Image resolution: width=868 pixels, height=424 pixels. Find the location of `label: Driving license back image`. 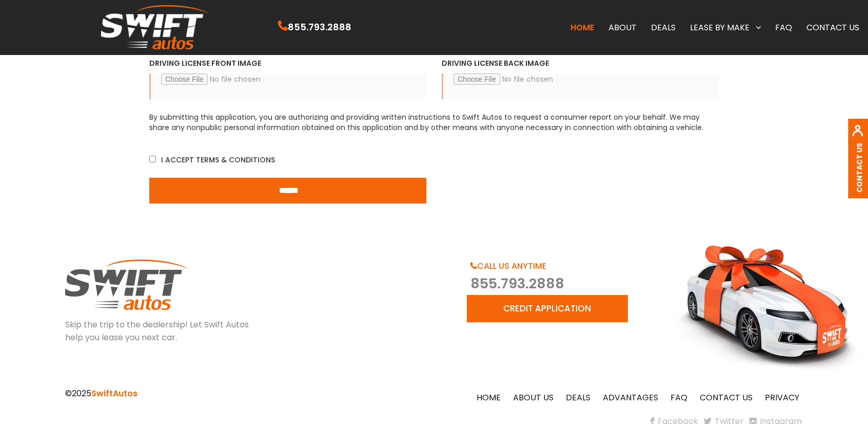

label: Driving license back image is located at coordinates (580, 84).